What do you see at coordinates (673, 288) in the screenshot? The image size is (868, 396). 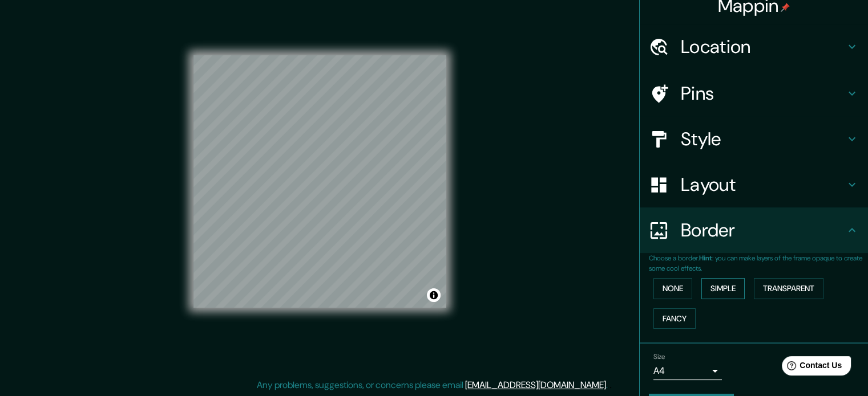 I see `button: None` at bounding box center [673, 288].